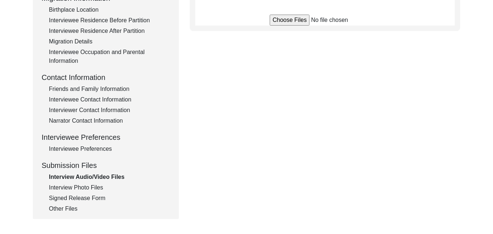 The width and height of the screenshot is (493, 234). Describe the element at coordinates (110, 57) in the screenshot. I see `div: Interviewee Occupation and Parental Information` at that location.